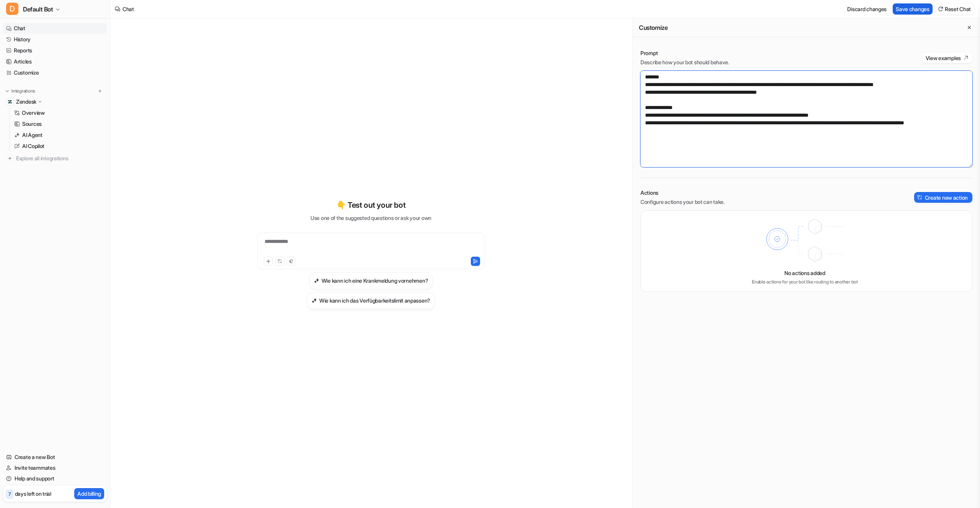 This screenshot has height=508, width=980. What do you see at coordinates (371, 281) in the screenshot?
I see `button: Wie kann ich eine Krankmeldung vornehmen?Wie kann ich eine Krankmeldung vornehmen?` at bounding box center [371, 281].